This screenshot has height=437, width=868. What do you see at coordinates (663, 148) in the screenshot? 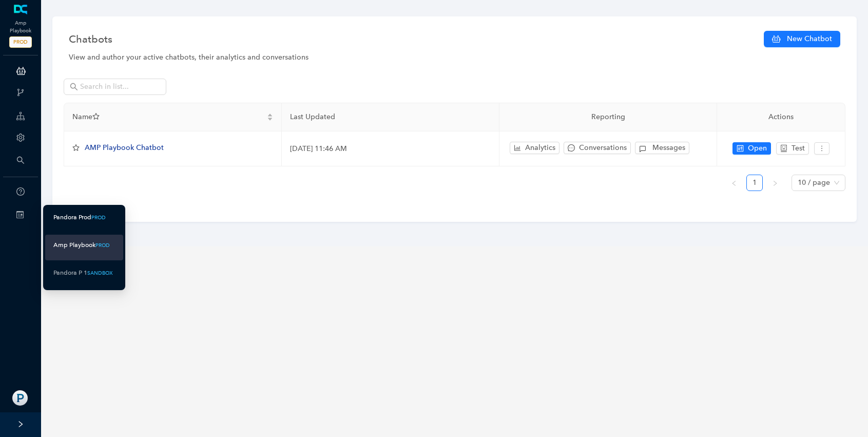
I see `button: Messages` at bounding box center [663, 148].